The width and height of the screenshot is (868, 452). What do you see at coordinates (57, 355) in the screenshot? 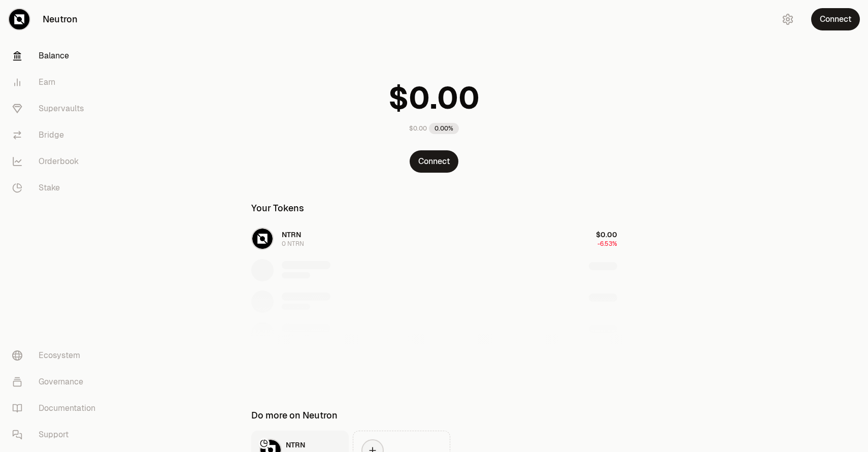
I see `a: Ecosystem` at bounding box center [57, 355].